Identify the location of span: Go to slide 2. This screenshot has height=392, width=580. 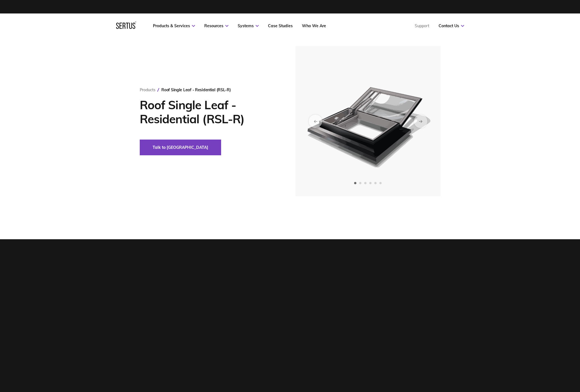
(360, 183).